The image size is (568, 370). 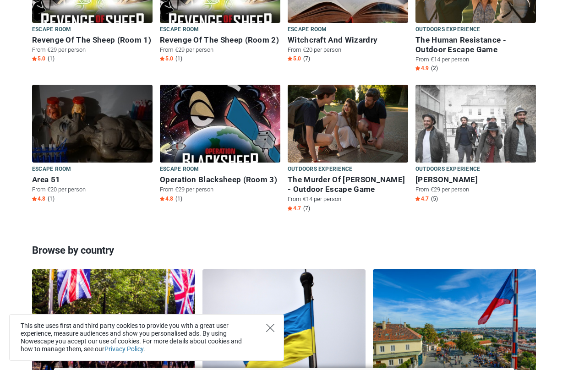 What do you see at coordinates (476, 129) in the screenshot?
I see `img: Robyn Yew` at bounding box center [476, 129].